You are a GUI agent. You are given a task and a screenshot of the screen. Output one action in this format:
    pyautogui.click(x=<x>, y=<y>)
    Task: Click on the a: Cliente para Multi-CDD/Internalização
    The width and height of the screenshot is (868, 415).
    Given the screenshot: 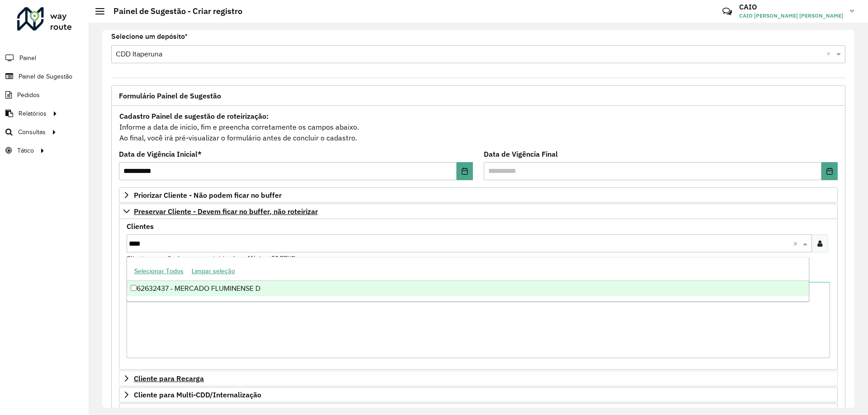 What is the action you would take?
    pyautogui.click(x=478, y=395)
    